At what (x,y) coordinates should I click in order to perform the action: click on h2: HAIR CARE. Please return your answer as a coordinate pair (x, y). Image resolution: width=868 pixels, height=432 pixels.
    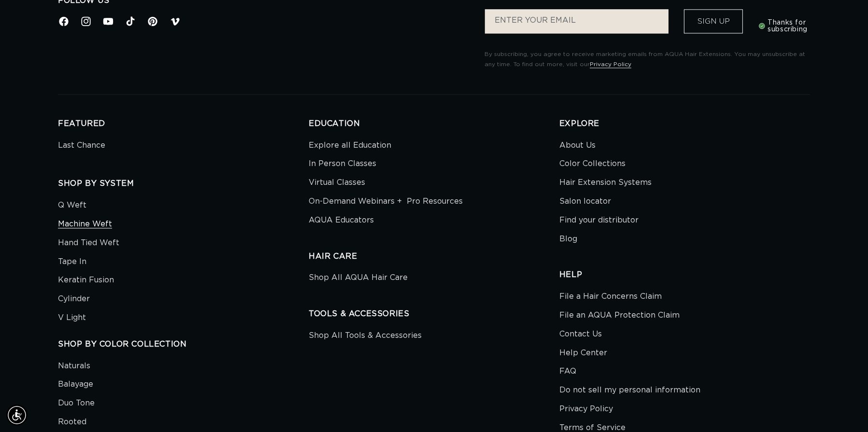
    Looking at the image, I should click on (434, 256).